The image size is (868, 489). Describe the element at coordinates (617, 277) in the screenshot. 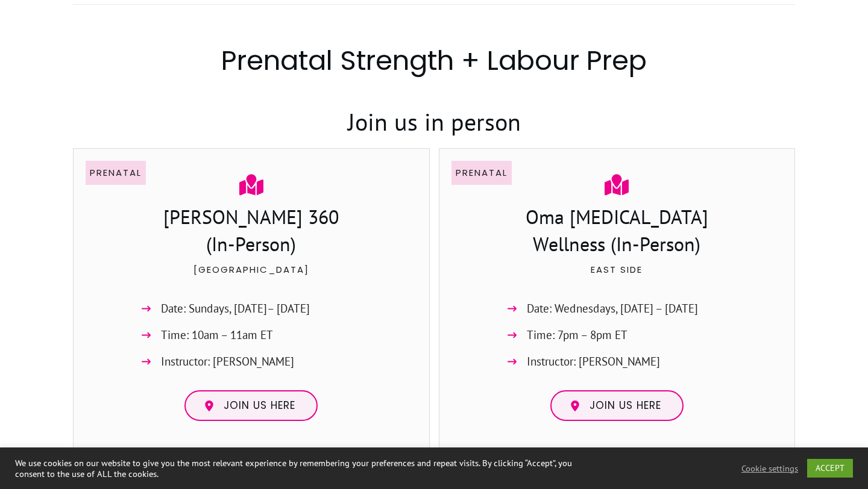

I see `p: East Side` at that location.